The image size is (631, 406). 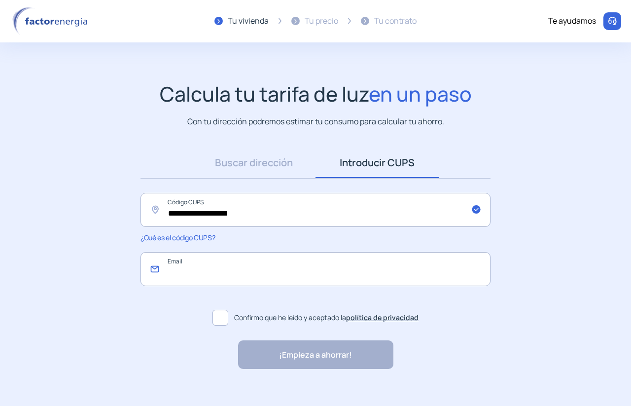 I want to click on img: llamar, so click(x=613, y=21).